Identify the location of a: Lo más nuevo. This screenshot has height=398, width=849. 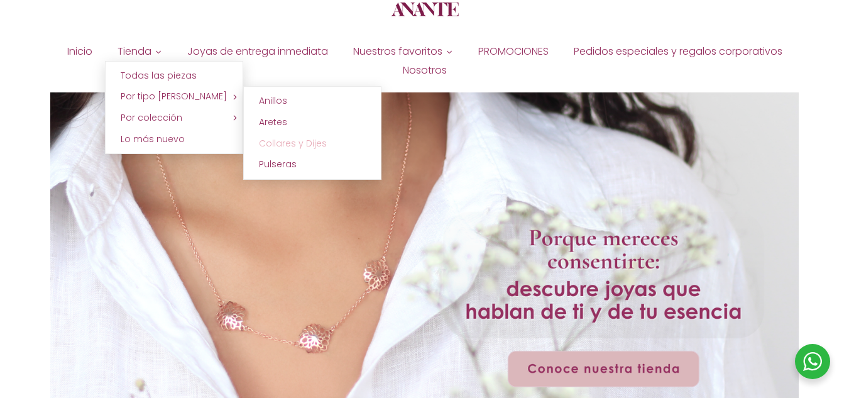
(174, 140).